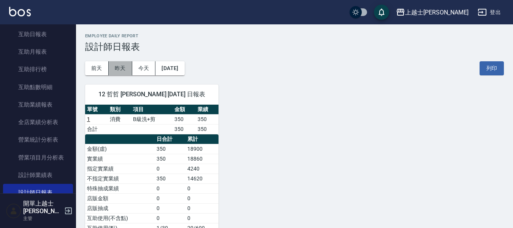 The image size is (513, 228). I want to click on a: 互助排行榜, so click(38, 69).